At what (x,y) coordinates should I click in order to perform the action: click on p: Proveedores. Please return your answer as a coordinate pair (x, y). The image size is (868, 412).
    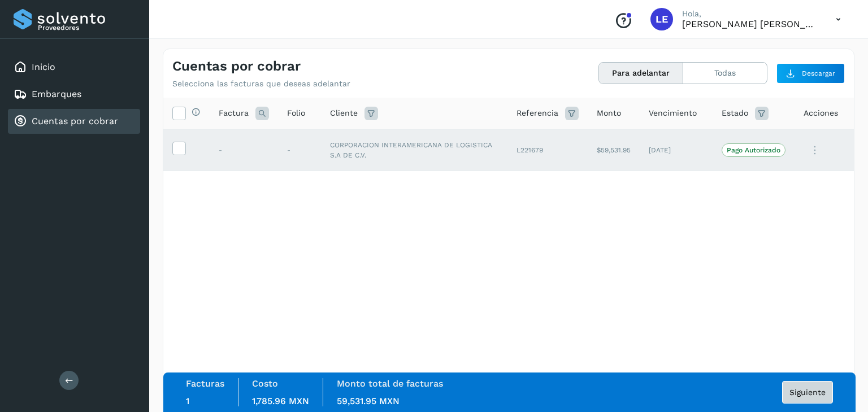
    Looking at the image, I should click on (87, 28).